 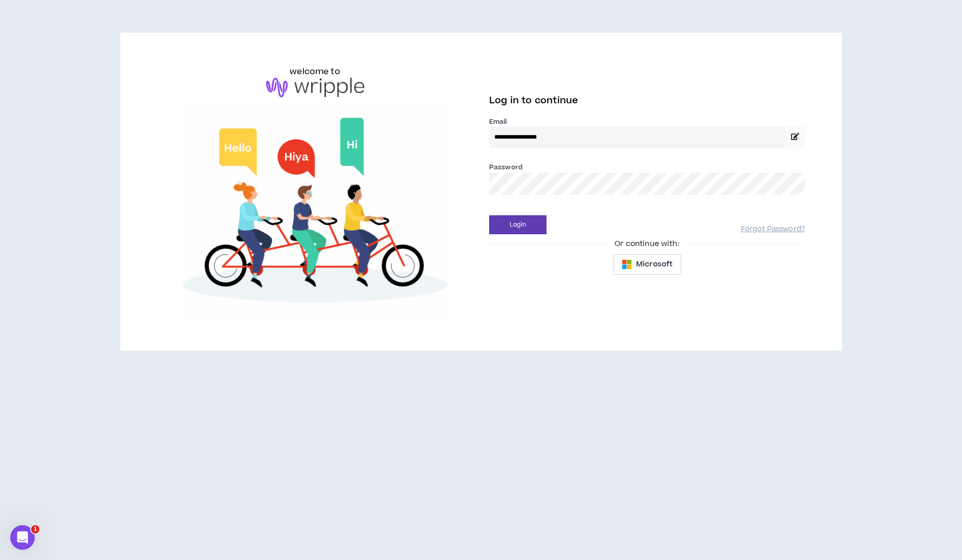 I want to click on img: Welcome to Wripple, so click(x=315, y=213).